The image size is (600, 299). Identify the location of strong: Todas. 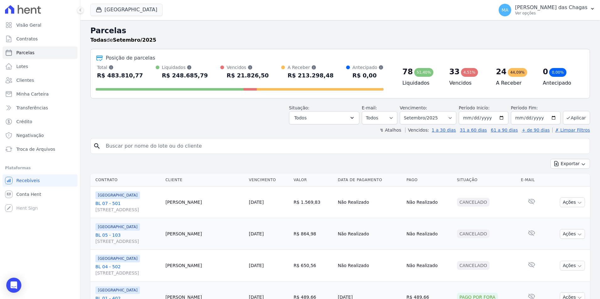
(99, 40).